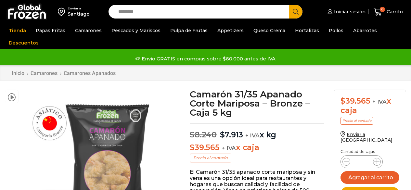 The height and width of the screenshot is (190, 411). What do you see at coordinates (257, 147) in the screenshot?
I see `p: x caja` at bounding box center [257, 147].